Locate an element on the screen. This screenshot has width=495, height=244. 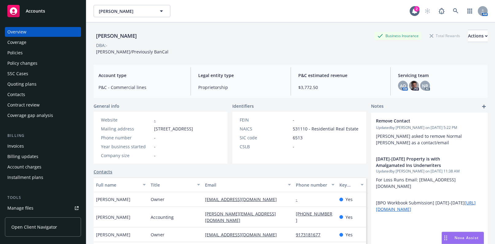
a: Account charges is located at coordinates (43, 167).